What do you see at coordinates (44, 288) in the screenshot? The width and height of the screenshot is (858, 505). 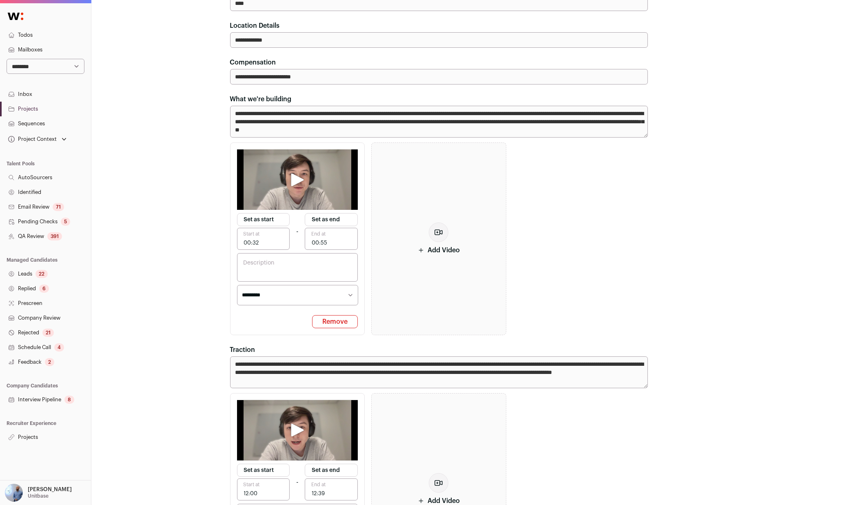 I see `div: 6` at bounding box center [44, 288].